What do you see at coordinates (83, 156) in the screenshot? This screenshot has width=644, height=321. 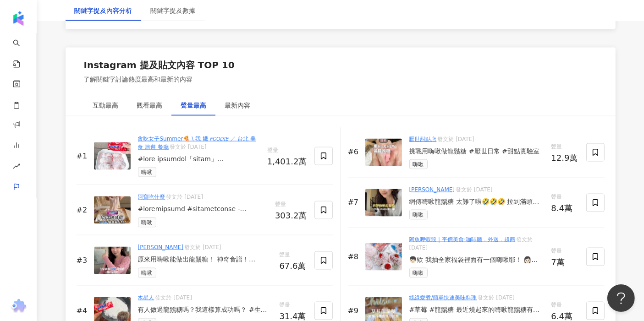 I see `div: #1` at bounding box center [83, 156].